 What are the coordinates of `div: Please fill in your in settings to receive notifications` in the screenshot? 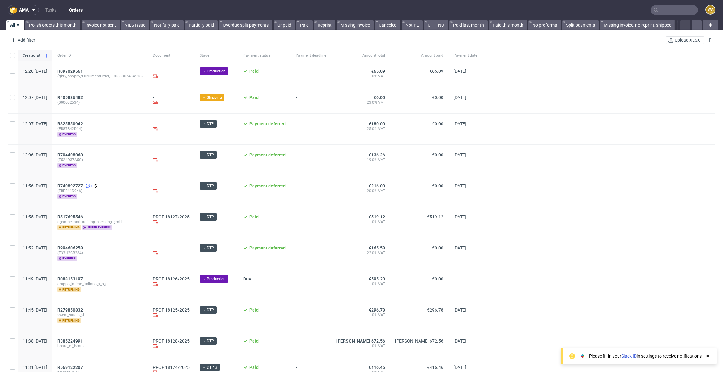 It's located at (645, 356).